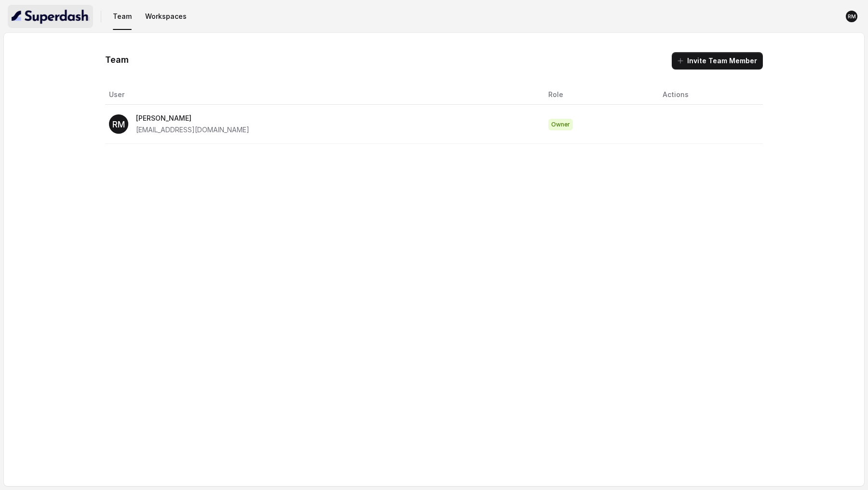 This screenshot has height=490, width=868. Describe the element at coordinates (116, 60) in the screenshot. I see `h1: Team` at that location.